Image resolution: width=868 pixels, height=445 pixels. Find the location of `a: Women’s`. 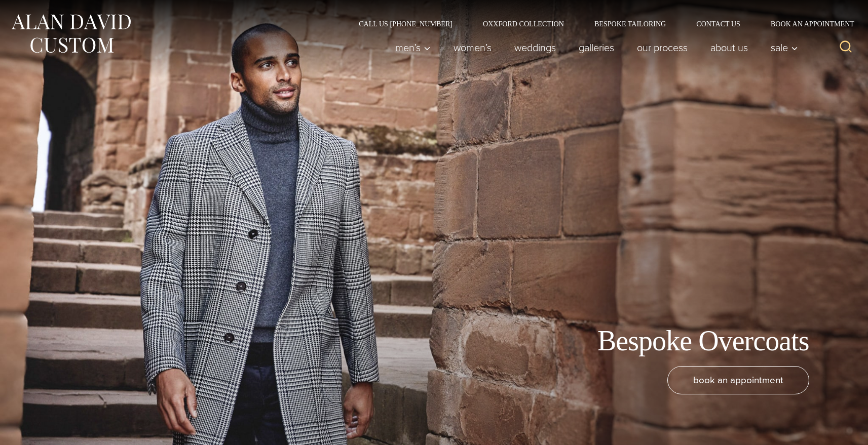

a: Women’s is located at coordinates (473, 48).